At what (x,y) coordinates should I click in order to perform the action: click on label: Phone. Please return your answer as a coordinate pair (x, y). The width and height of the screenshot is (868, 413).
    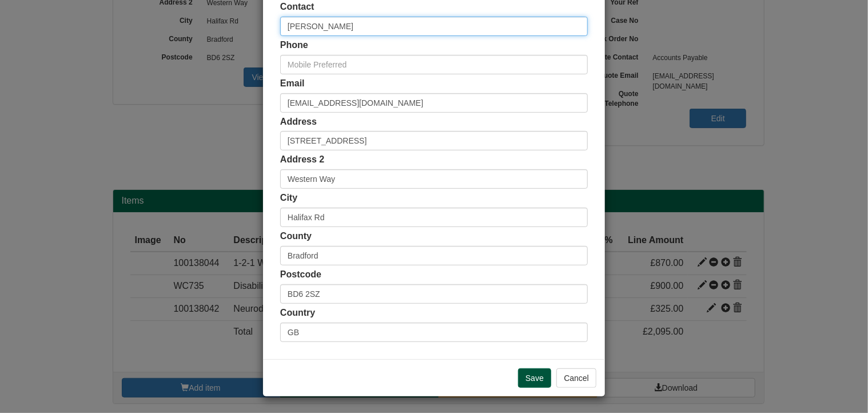
    Looking at the image, I should click on (294, 45).